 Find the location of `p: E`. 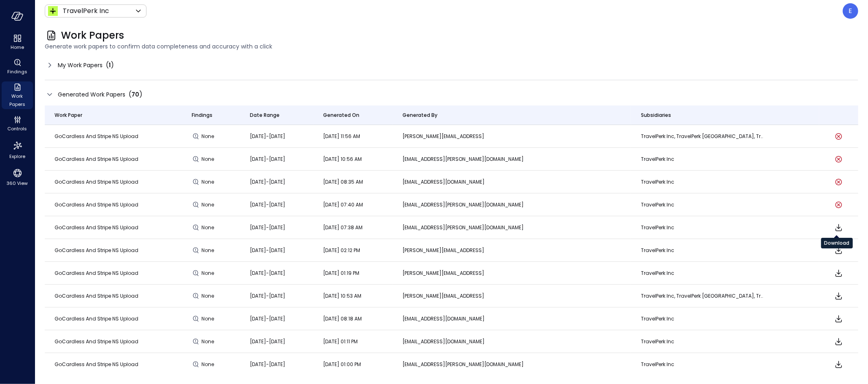

p: E is located at coordinates (850, 11).